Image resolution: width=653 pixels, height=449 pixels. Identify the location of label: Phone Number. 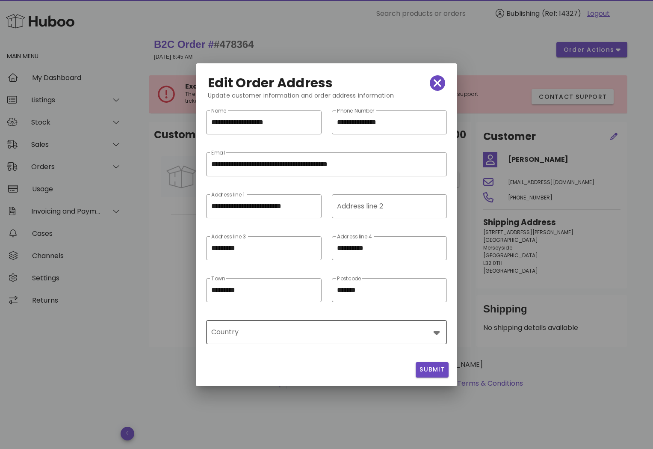
(356, 111).